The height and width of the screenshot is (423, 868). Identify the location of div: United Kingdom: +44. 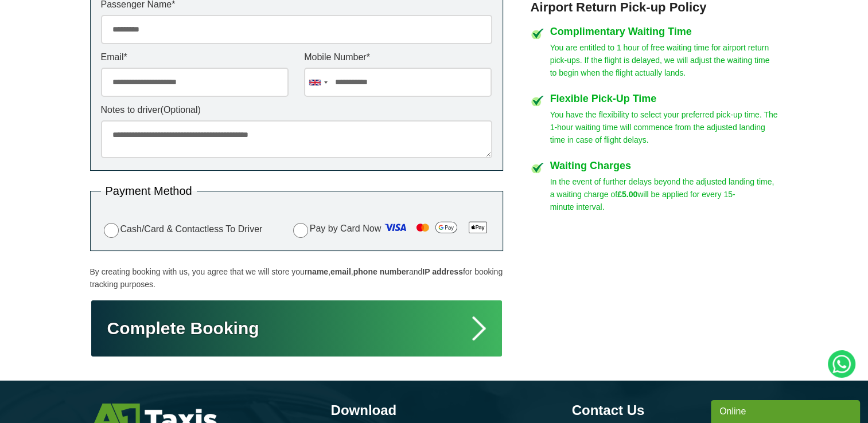
(318, 82).